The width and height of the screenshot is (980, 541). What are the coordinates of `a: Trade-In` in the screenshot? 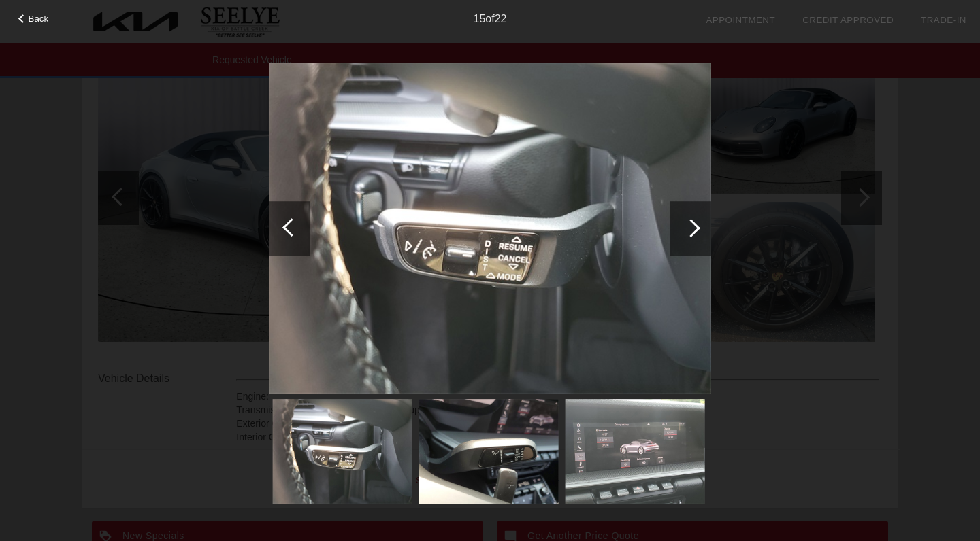 It's located at (943, 20).